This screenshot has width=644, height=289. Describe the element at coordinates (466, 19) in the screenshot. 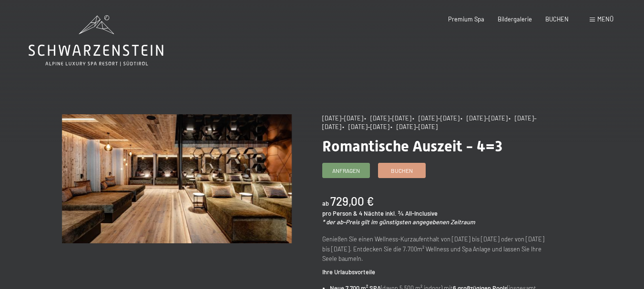

I see `a: Premium Spa` at that location.